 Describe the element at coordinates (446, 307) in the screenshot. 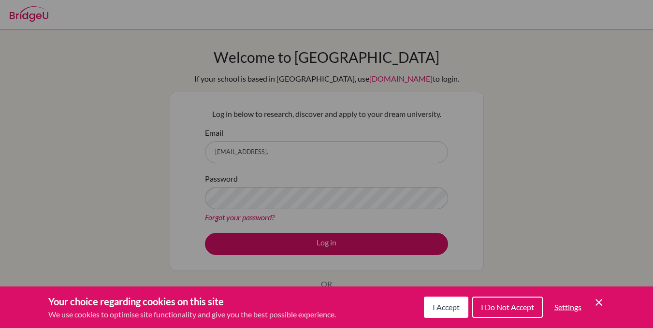

I see `button: I Accept` at that location.